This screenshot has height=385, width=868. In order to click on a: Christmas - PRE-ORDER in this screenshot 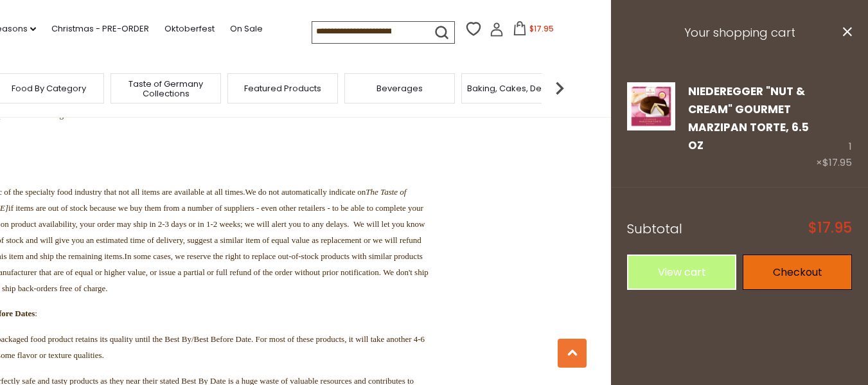, I will do `click(100, 29)`.